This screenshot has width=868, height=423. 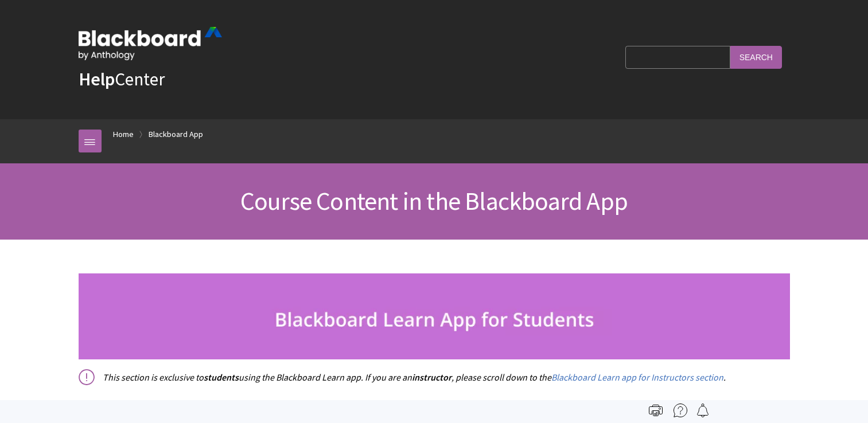 I want to click on img: Blackboard by Anthology, so click(x=150, y=43).